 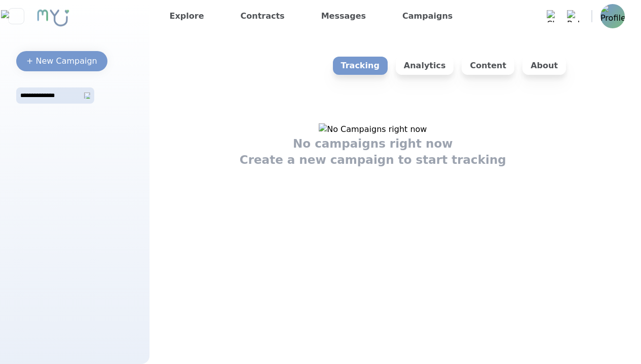 I want to click on p: Tracking, so click(x=360, y=66).